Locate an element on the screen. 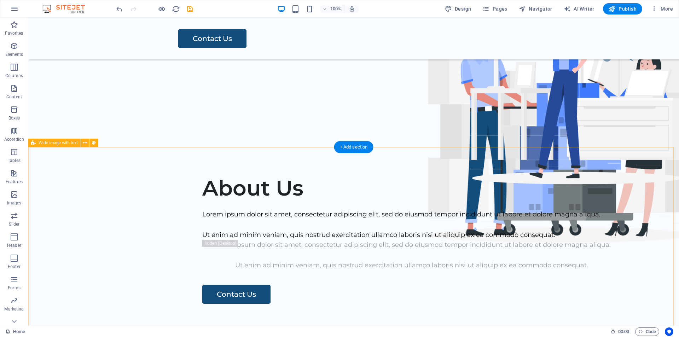 The width and height of the screenshot is (679, 337). h6: Session time is located at coordinates (620, 332).